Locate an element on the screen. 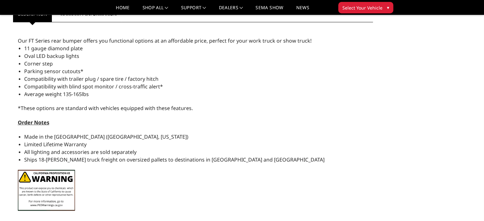 The image size is (484, 221). span: Average weight 135-165lbs is located at coordinates (56, 94).